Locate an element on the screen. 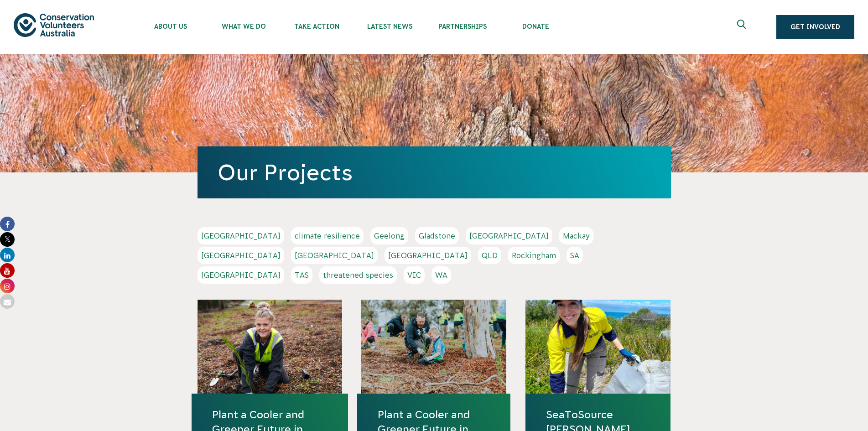  a: VIC is located at coordinates (414, 275).